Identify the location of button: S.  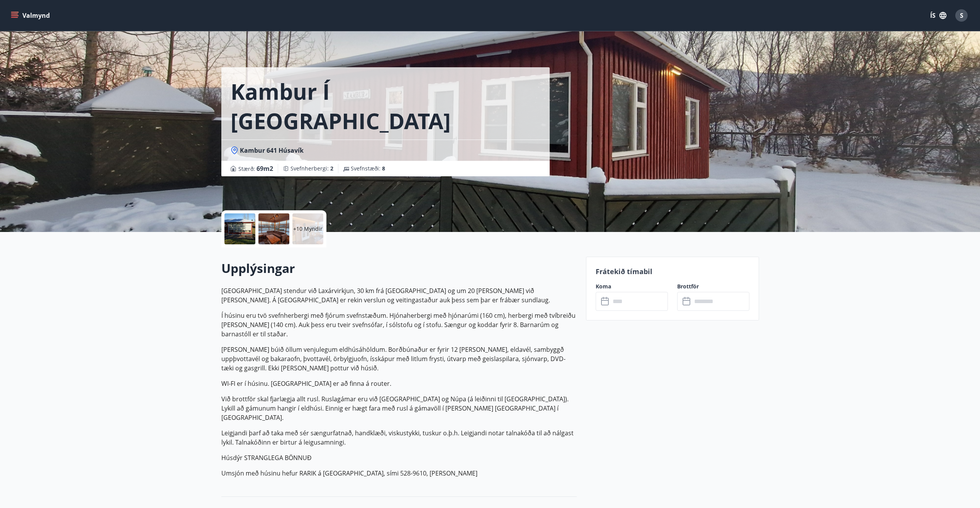
(962, 15).